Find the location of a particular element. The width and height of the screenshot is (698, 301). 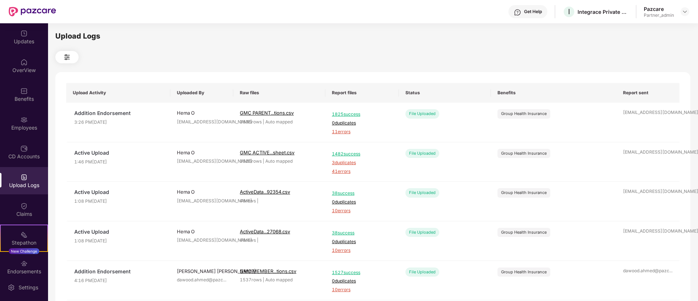

span: 3 duplicates is located at coordinates (362, 163).